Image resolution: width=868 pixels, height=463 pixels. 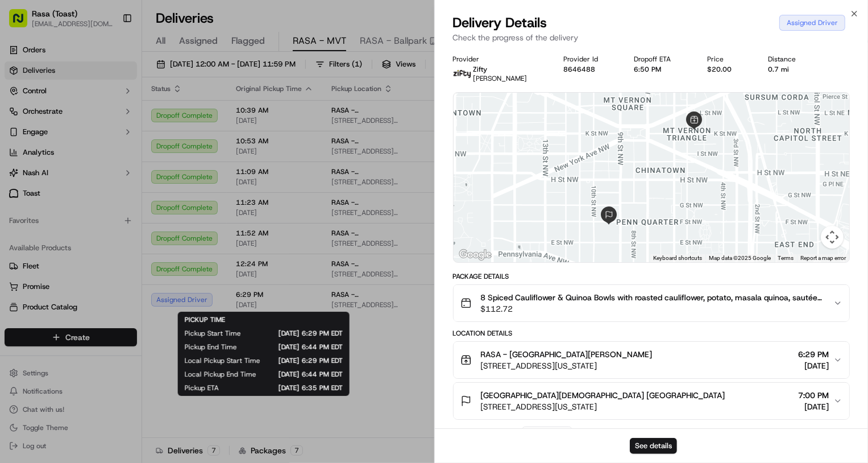 What do you see at coordinates (34, 119) in the screenshot?
I see `img: 1724597045416-56b7ee45-8013-43a0-a6f9-03cb97ddad50` at bounding box center [34, 119].